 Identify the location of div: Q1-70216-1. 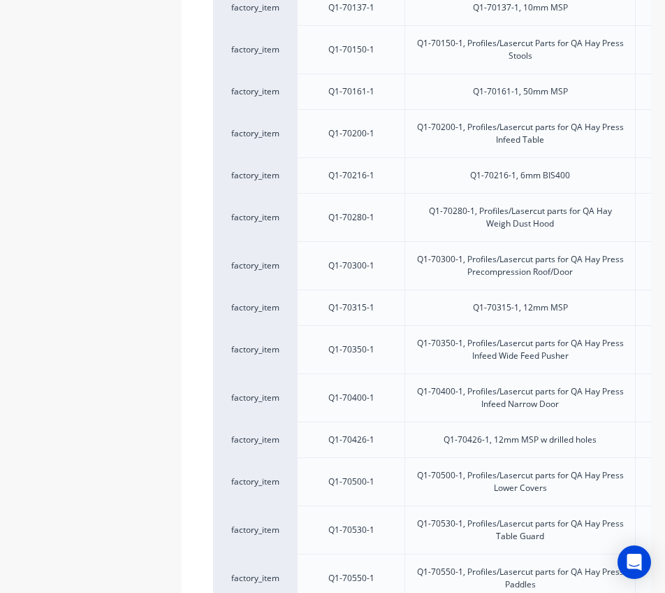
(352, 175).